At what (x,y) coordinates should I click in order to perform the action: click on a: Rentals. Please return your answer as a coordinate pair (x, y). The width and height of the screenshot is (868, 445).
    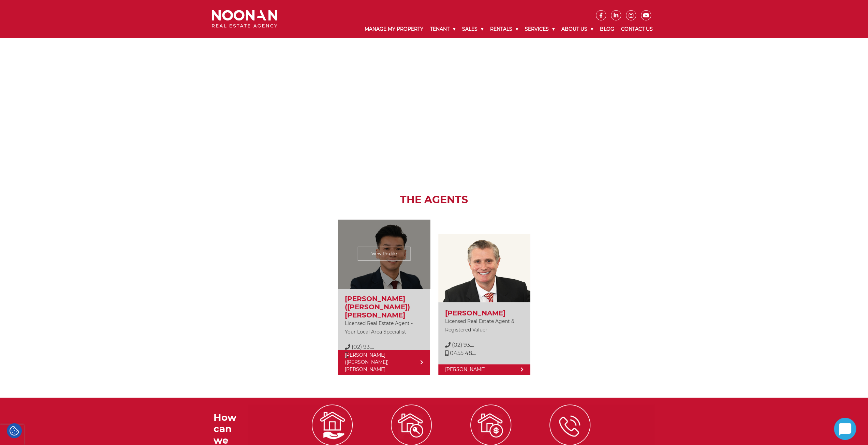
    Looking at the image, I should click on (504, 29).